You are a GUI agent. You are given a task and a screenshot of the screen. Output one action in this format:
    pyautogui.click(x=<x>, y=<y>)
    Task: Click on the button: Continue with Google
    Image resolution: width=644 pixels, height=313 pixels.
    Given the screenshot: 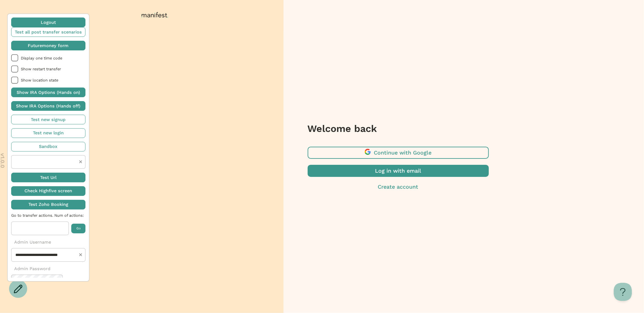 What is the action you would take?
    pyautogui.click(x=398, y=153)
    